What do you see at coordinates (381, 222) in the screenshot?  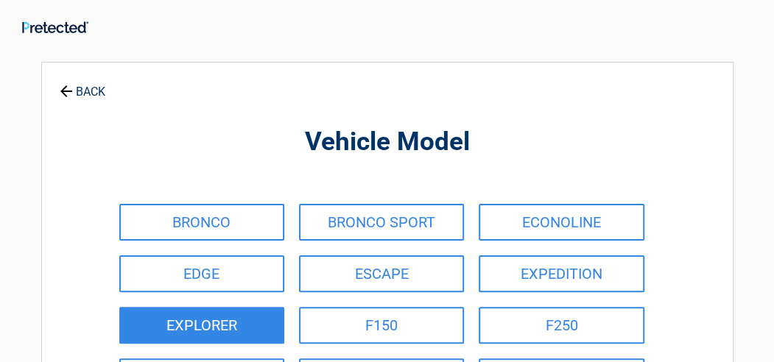 I see `a: BRONCO SPORT` at bounding box center [381, 222].